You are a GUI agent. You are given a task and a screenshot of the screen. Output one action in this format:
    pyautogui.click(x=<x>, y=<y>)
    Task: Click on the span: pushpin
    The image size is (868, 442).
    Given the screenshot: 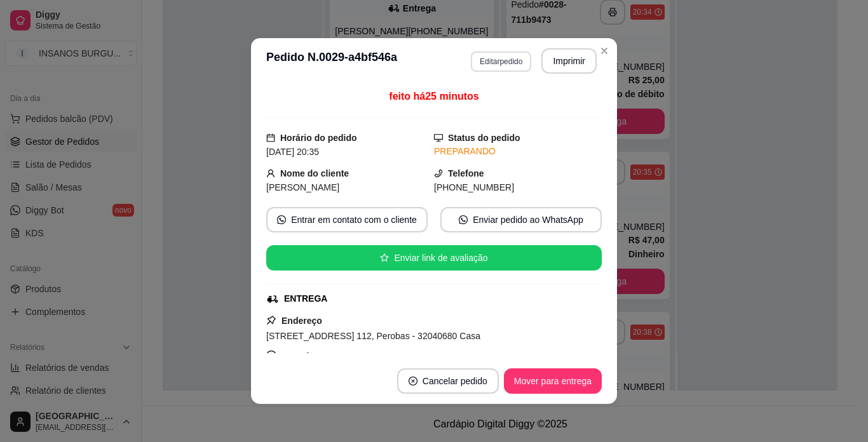 What is the action you would take?
    pyautogui.click(x=271, y=321)
    